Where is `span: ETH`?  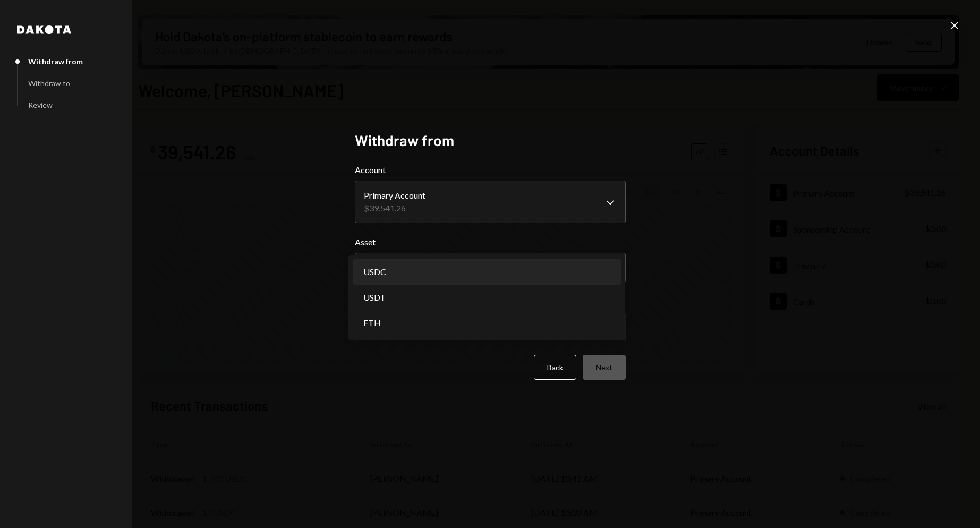 span: ETH is located at coordinates (372, 323).